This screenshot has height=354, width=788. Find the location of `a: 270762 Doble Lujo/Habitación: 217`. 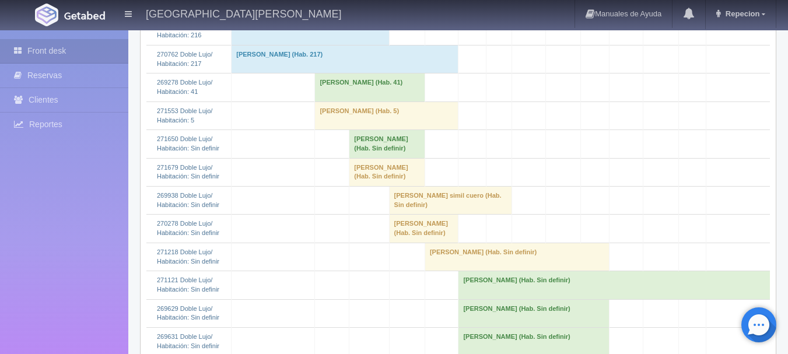

a: 270762 Doble Lujo/Habitación: 217 is located at coordinates (184, 59).